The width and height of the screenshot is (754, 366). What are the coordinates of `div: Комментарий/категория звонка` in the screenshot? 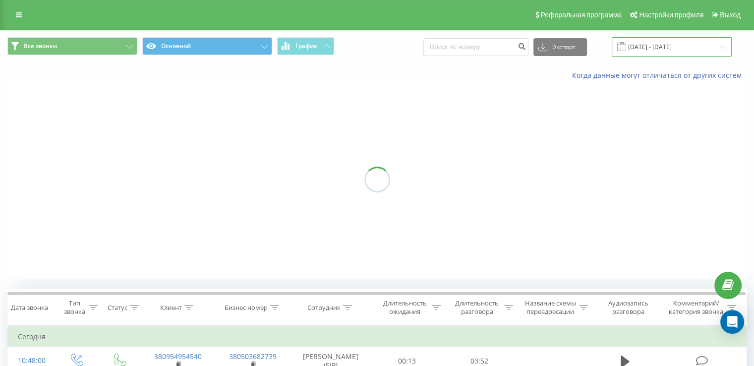 It's located at (695, 307).